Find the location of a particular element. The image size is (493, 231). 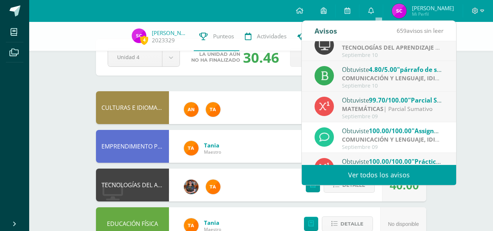

span: Punteos is located at coordinates (223, 36).